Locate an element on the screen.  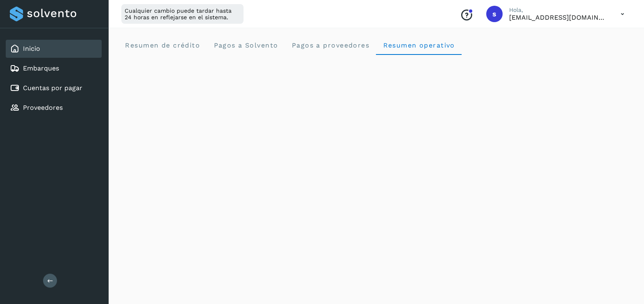
div: Inicio is located at coordinates (54, 49).